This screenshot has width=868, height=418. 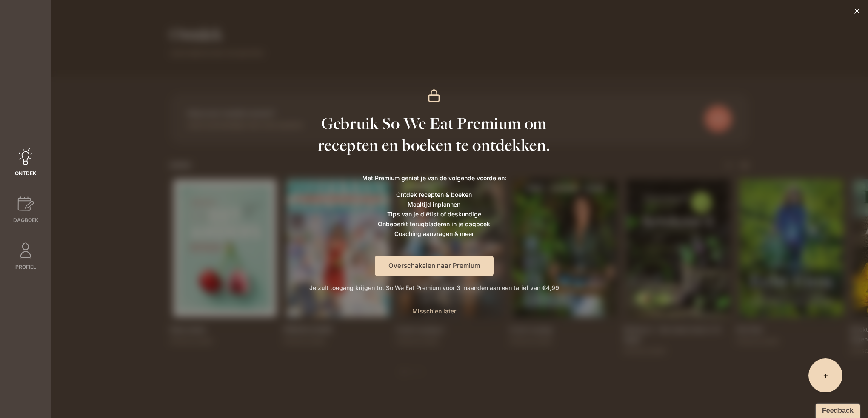 I want to click on p: Met Premium geniet je van de volgende voordelen:, so click(x=434, y=178).